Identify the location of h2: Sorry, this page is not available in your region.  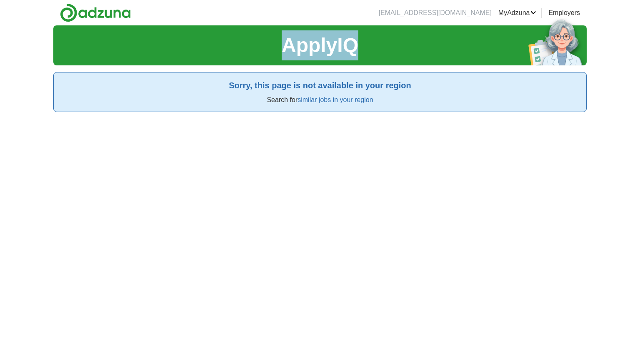
(320, 85).